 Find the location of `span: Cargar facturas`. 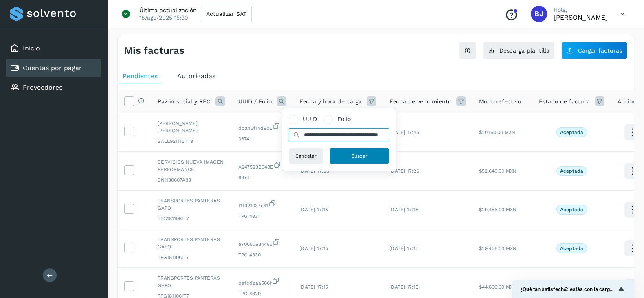

span: Cargar facturas is located at coordinates (600, 50).